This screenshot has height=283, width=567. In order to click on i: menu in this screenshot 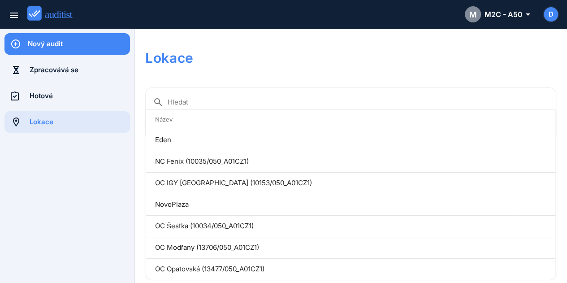, I will do `click(14, 15)`.